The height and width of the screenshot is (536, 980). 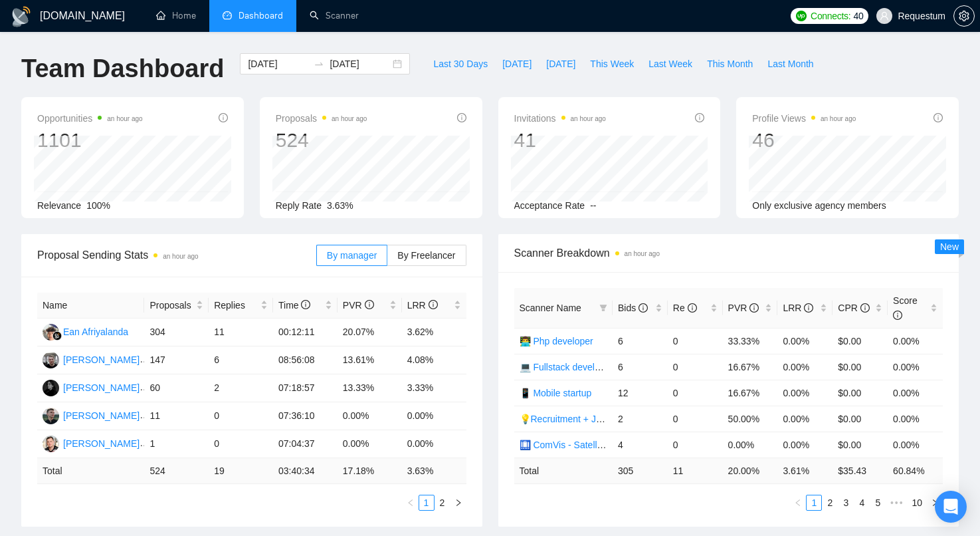 I want to click on td: 33.33%, so click(x=750, y=341).